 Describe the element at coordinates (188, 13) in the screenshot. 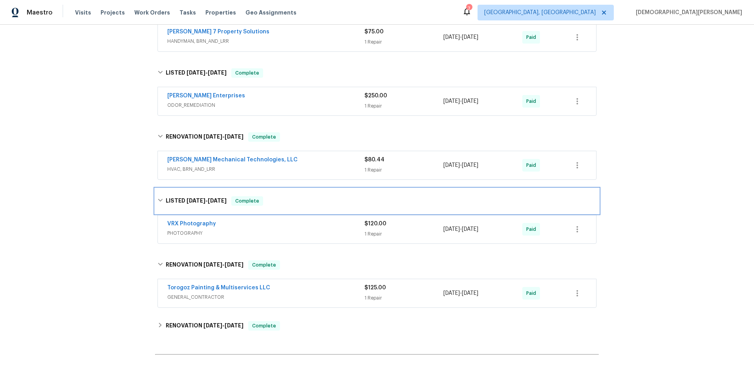

I see `span: Tasks` at that location.